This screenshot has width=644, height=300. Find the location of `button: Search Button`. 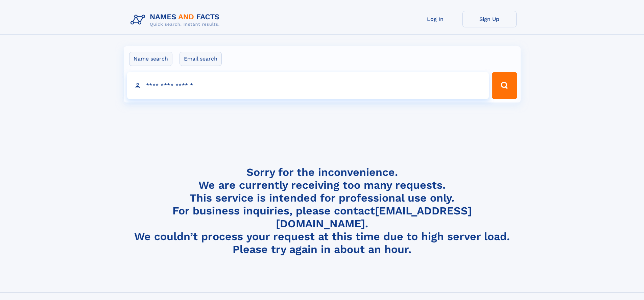

button: Search Button is located at coordinates (504, 85).